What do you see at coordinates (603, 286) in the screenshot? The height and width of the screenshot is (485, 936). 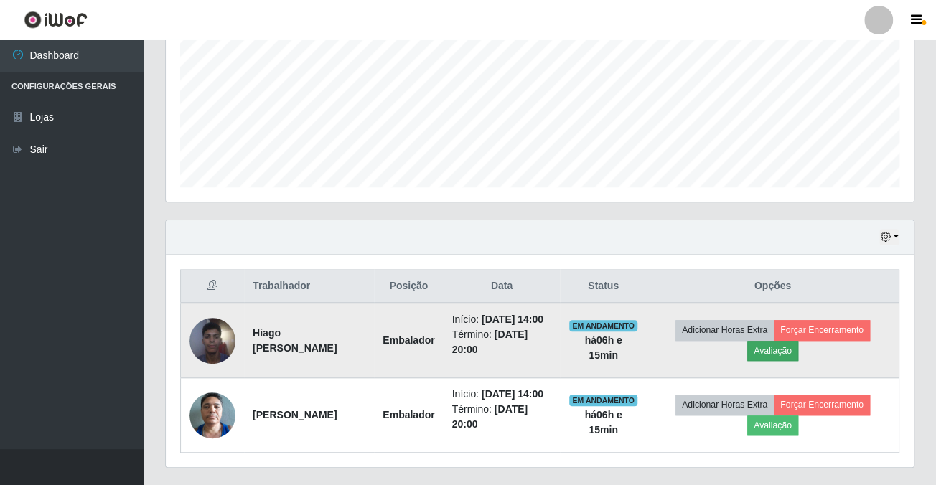 I see `th: Status` at bounding box center [603, 286].